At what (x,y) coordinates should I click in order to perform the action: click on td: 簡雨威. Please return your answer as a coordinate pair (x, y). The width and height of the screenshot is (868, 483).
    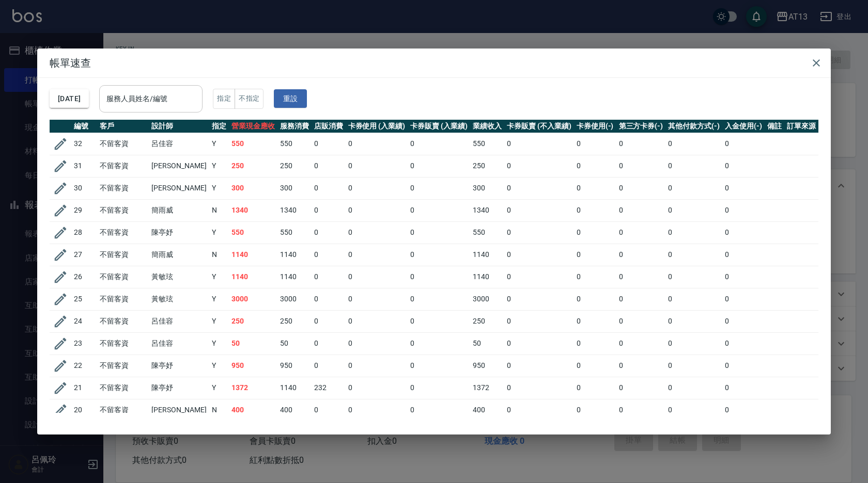
    Looking at the image, I should click on (179, 210).